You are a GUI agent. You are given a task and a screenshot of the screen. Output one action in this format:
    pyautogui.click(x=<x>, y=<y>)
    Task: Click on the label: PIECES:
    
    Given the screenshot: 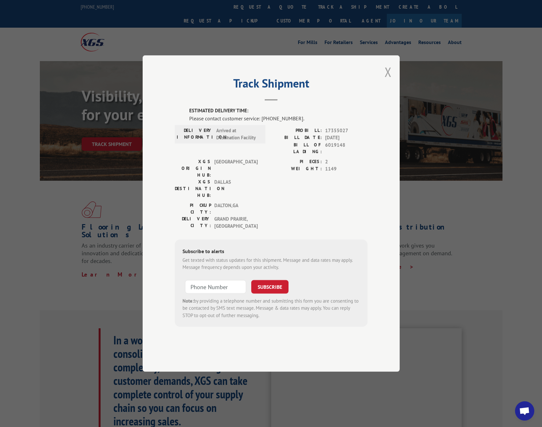 What is the action you would take?
    pyautogui.click(x=297, y=162)
    